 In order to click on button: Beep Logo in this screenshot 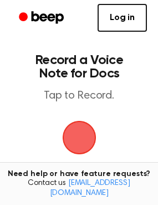, I will do `click(79, 137)`.